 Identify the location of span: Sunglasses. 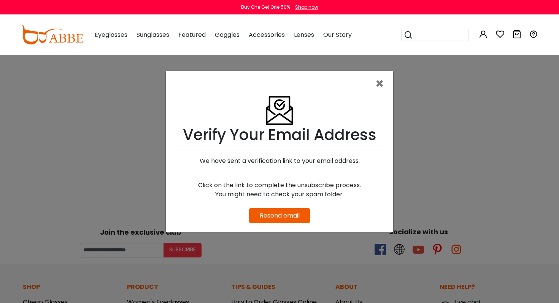
(153, 35).